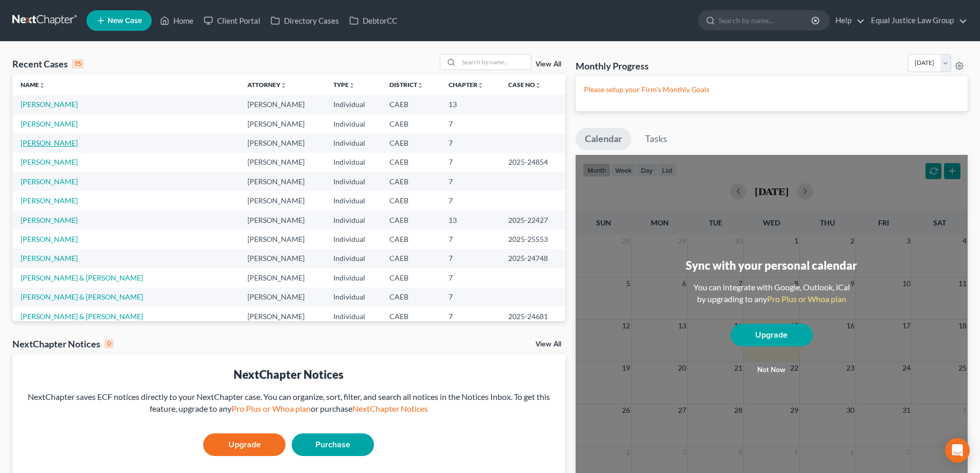  I want to click on div: NextChapter saves ECF notices directly to your NextChapter case. You can organize, sort, filter, ..., so click(289, 403).